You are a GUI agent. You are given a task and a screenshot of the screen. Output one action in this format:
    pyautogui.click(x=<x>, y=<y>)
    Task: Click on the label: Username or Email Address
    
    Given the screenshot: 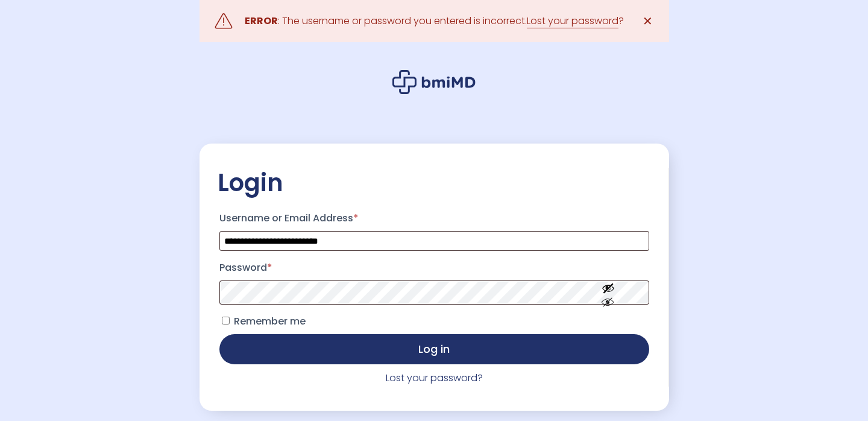 What is the action you would take?
    pyautogui.click(x=434, y=219)
    